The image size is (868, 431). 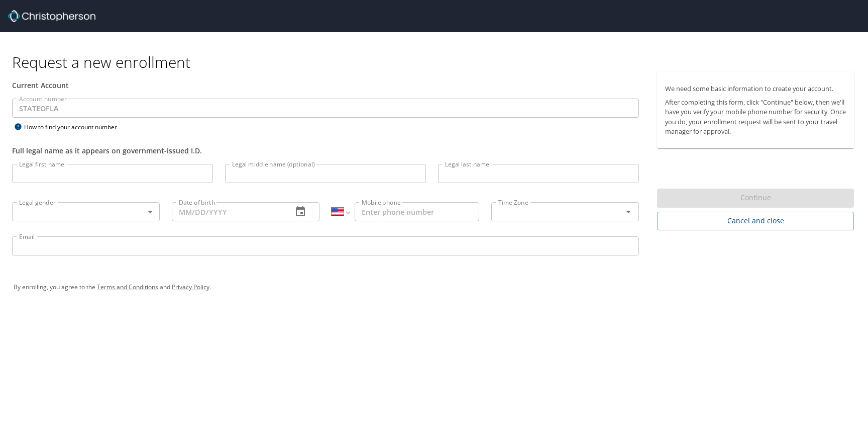 I want to click on div: Full legal name as it appears on government-issued I.D., so click(x=326, y=150).